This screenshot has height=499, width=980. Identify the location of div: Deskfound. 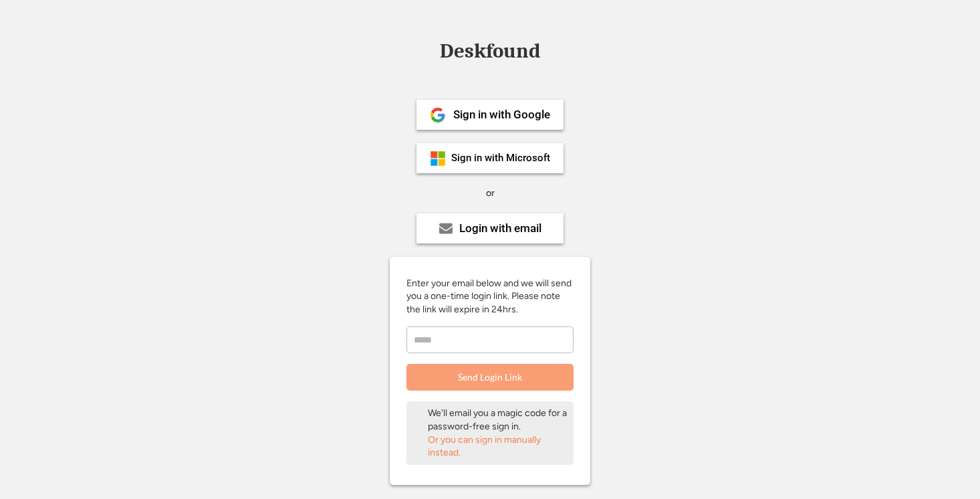
(490, 51).